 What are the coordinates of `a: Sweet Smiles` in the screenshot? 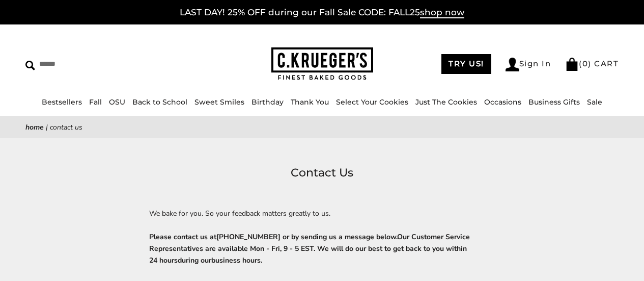 It's located at (219, 102).